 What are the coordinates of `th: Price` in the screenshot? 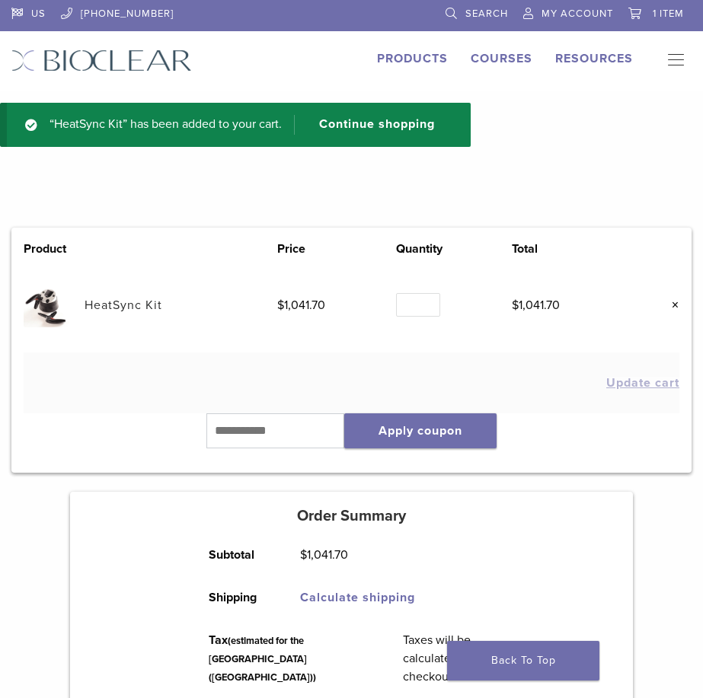 It's located at (337, 249).